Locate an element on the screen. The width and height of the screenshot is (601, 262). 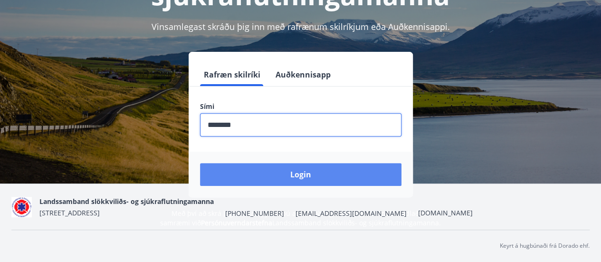
button: Rafræn skilríki is located at coordinates (232, 75).